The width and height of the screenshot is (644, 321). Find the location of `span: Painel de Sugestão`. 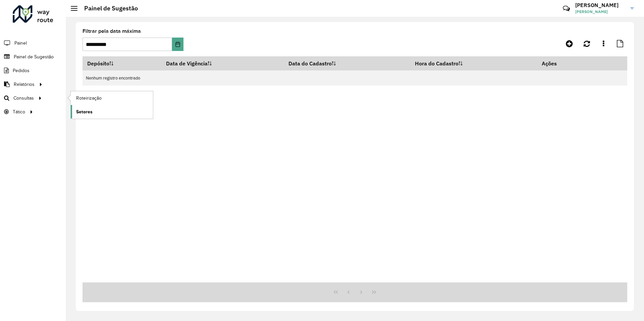

span: Painel de Sugestão is located at coordinates (34, 57).